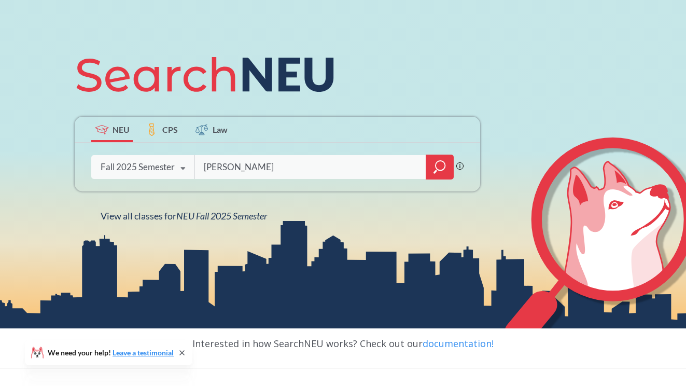 The height and width of the screenshot is (386, 686). Describe the element at coordinates (440, 167) in the screenshot. I see `div: magnifying glass` at that location.